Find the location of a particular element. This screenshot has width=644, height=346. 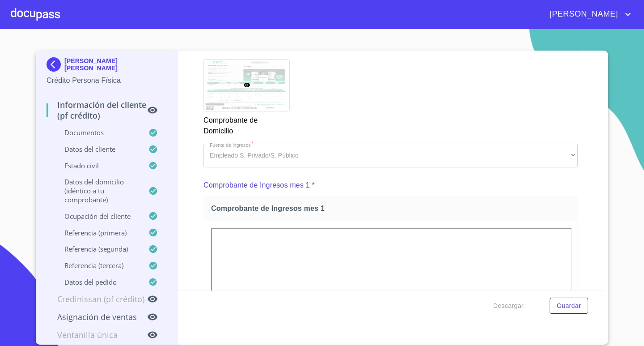

p: Referencia (tercera) is located at coordinates (98, 265).